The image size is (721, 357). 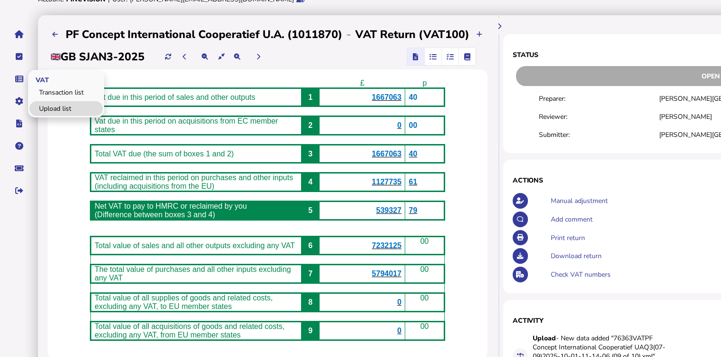 What do you see at coordinates (521, 275) in the screenshot?
I see `button: Check VAT numbers on return.` at bounding box center [521, 275].